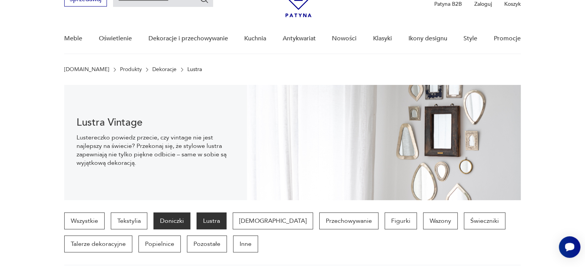 This screenshot has height=267, width=585. Describe the element at coordinates (164, 70) in the screenshot. I see `a: Dekoracje` at that location.